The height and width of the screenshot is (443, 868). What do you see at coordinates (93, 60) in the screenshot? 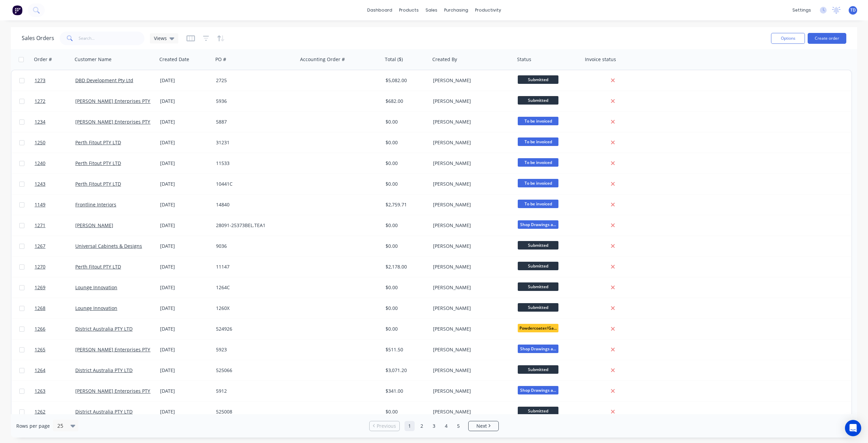
I see `div: Customer Name` at bounding box center [93, 60].